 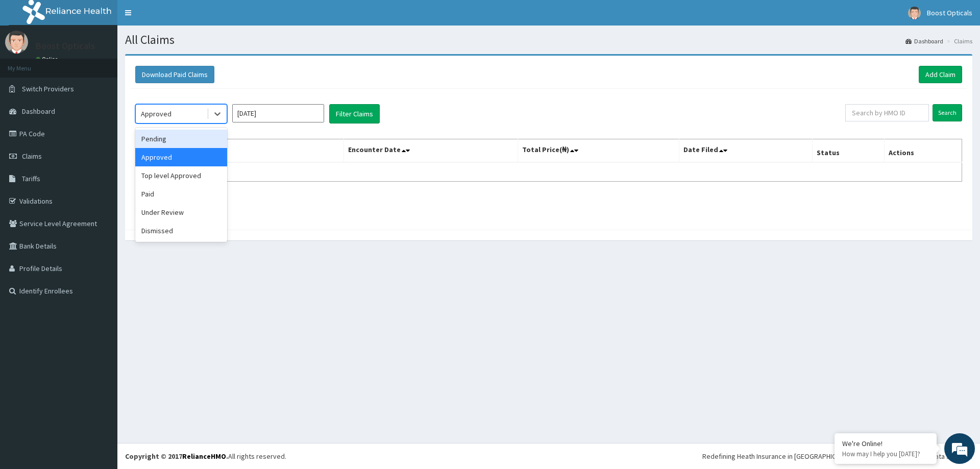 I want to click on a: Online, so click(x=48, y=59).